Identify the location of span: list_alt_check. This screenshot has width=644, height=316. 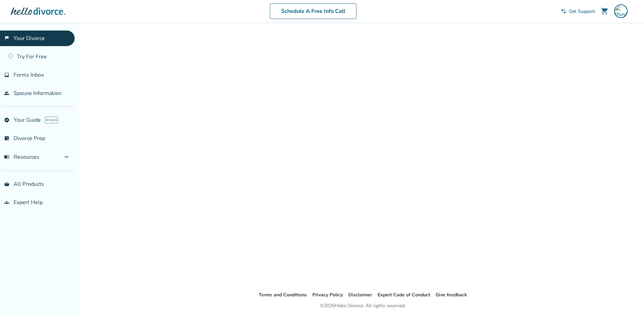
(7, 138).